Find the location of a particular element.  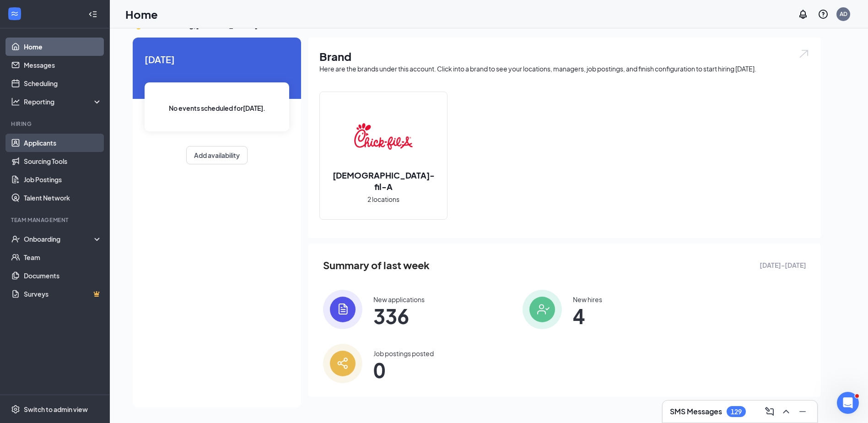

div: Here are the brands under this account. Click into a brand to see your locations, managers, job p... is located at coordinates (565, 69).